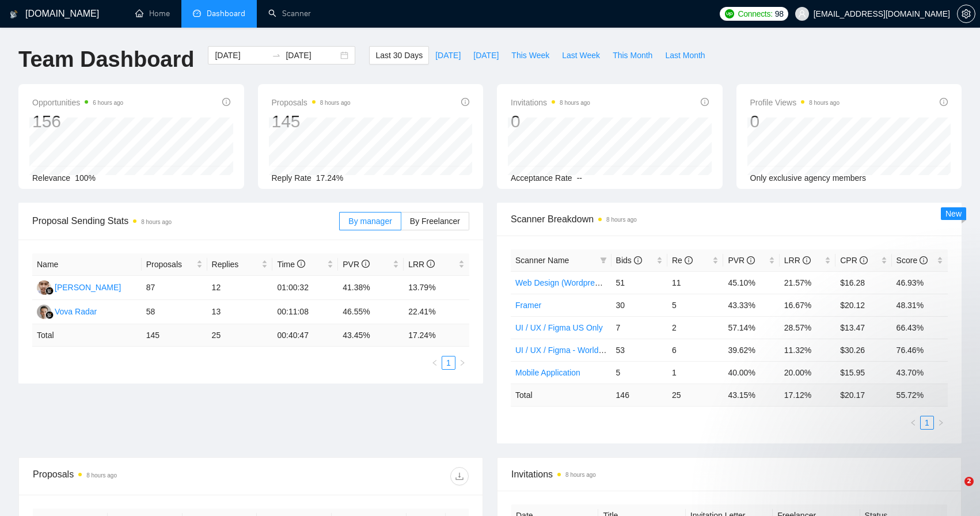  I want to click on a: homeHome, so click(153, 13).